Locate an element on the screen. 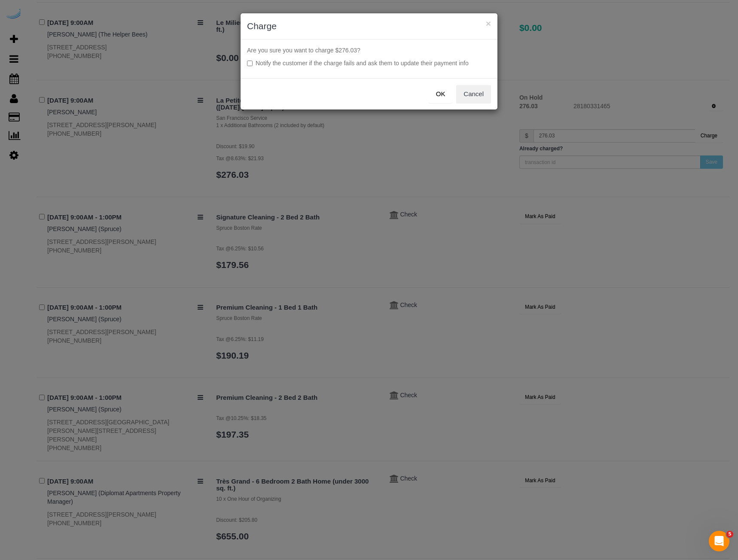 The image size is (738, 560). span: 5 is located at coordinates (730, 534).